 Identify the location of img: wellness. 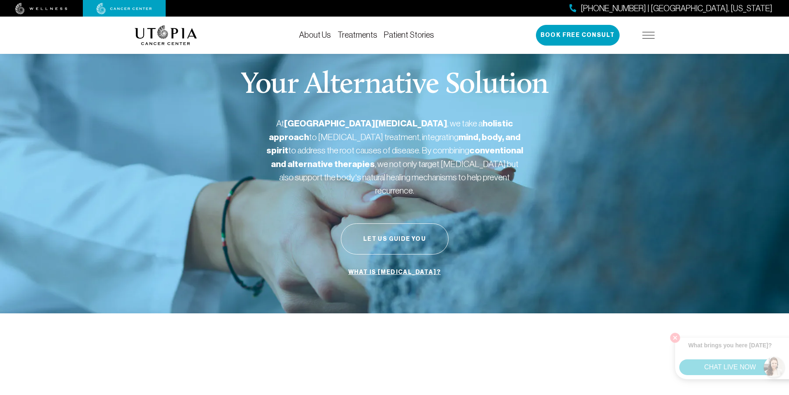
(41, 9).